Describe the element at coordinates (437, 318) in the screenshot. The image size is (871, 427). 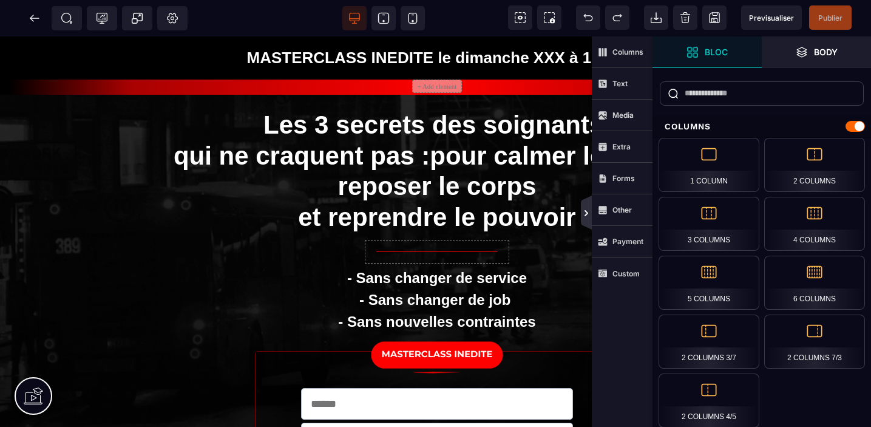
I see `img: 204faf8e3ea6a26df9b9b1147ecb76f0_BONUS_OFFERTS.png` at that location.